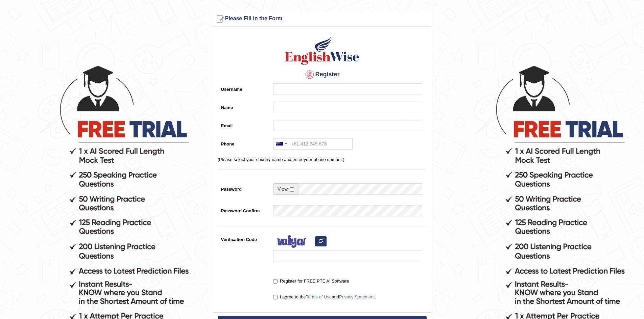 The width and height of the screenshot is (644, 319). Describe the element at coordinates (244, 88) in the screenshot. I see `label: Username` at that location.